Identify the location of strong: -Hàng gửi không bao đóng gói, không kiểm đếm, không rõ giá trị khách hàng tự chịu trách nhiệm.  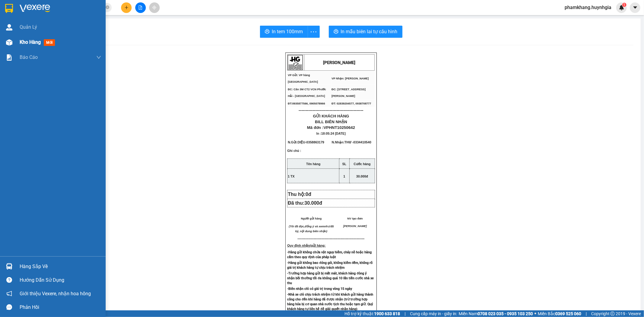
(330, 265).